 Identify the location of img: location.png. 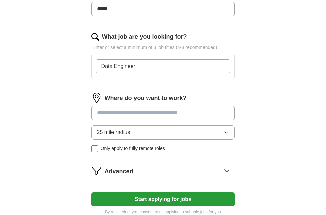
(97, 98).